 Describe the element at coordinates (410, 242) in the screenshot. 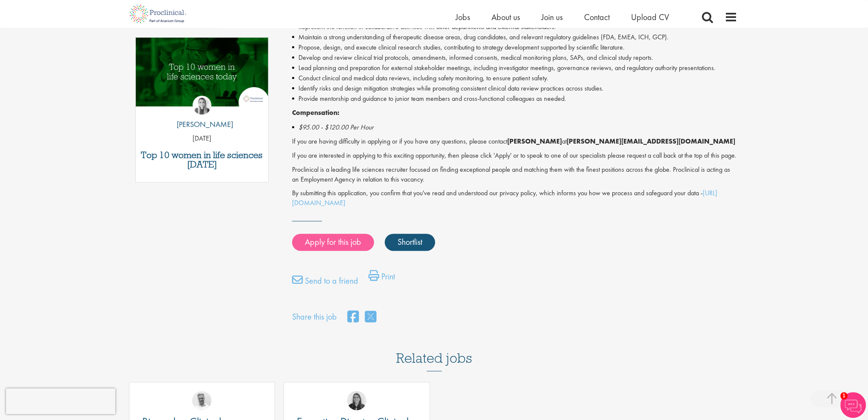

I see `a: Shortlist` at that location.